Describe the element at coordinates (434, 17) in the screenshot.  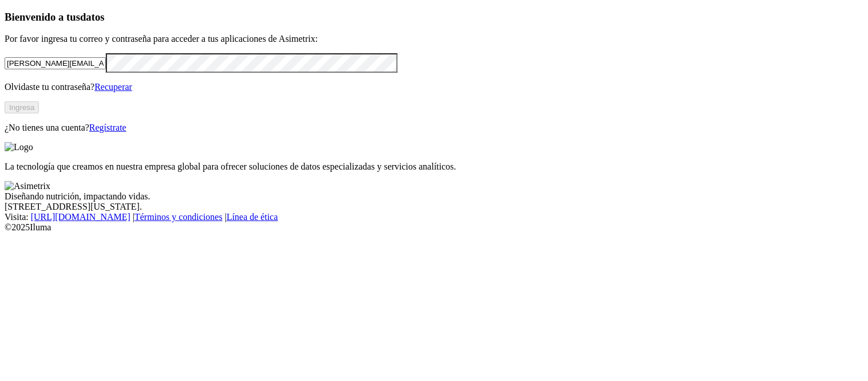
I see `h3: Bienvenido a tus` at that location.